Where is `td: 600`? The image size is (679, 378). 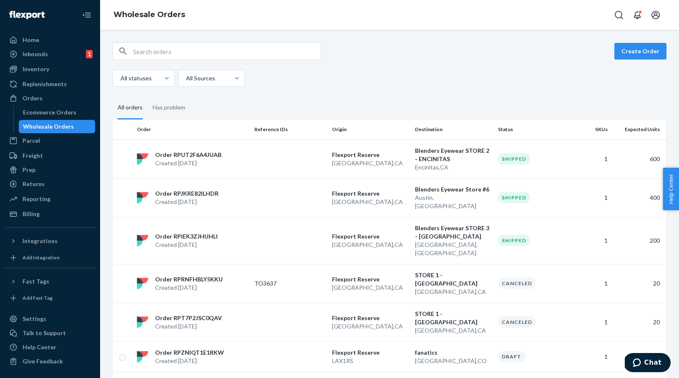
td: 600 is located at coordinates (638, 159).